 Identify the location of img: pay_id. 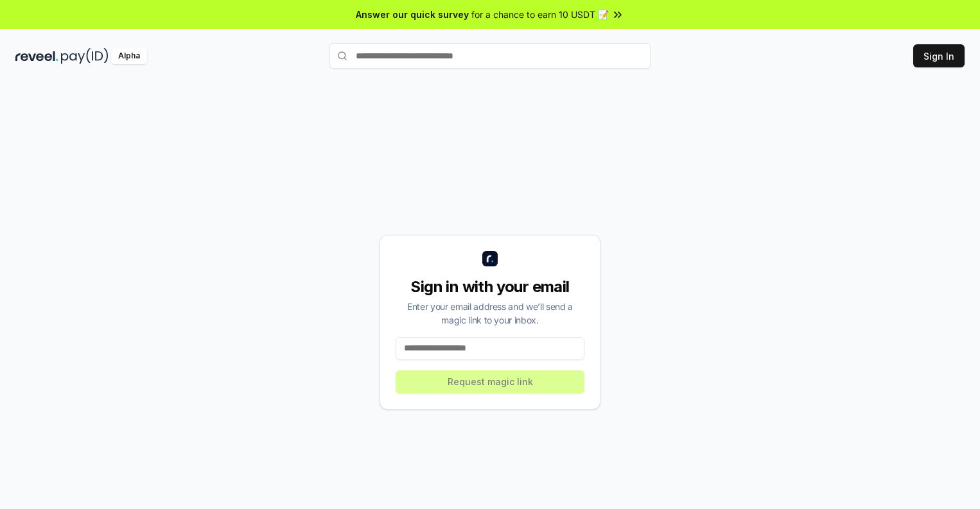
(85, 56).